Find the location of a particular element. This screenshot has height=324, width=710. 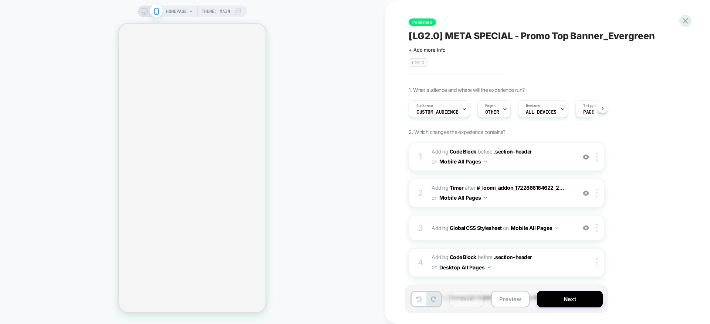

div: 2 is located at coordinates (420, 193).